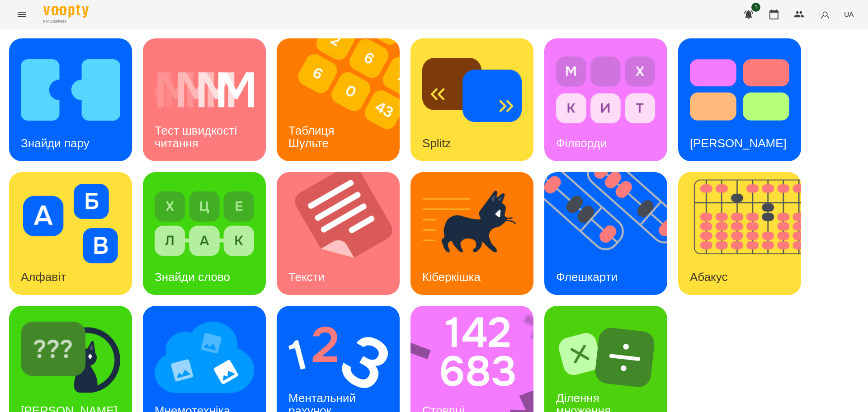 This screenshot has width=868, height=412. I want to click on h3: Знайди пару, so click(55, 143).